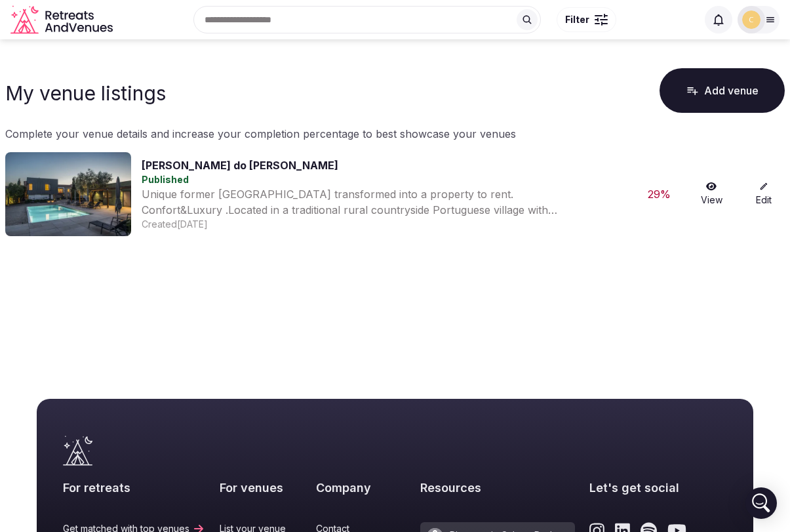 The image size is (790, 532). What do you see at coordinates (751, 19) in the screenshot?
I see `img: casas-do-lupo` at bounding box center [751, 19].